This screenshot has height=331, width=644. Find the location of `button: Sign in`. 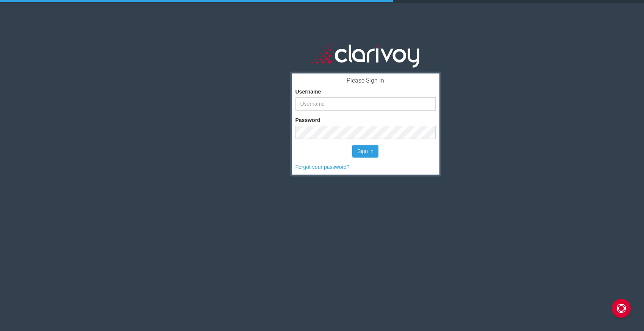

button: Sign in is located at coordinates (365, 151).